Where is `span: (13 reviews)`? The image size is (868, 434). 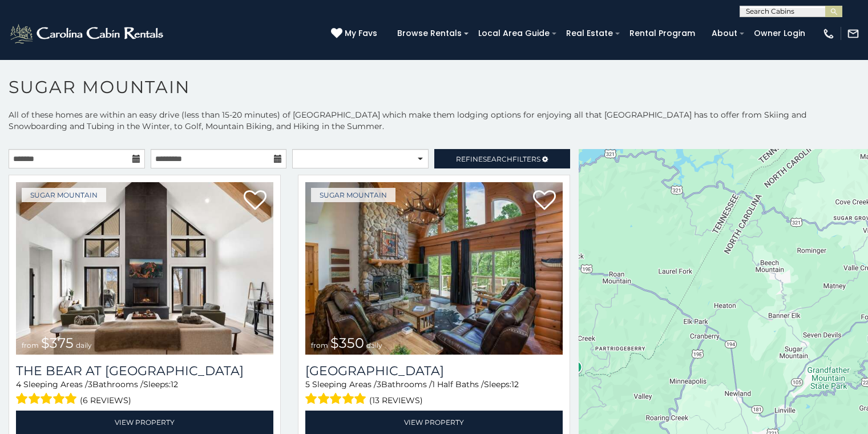
span: (13 reviews) is located at coordinates (396, 400).